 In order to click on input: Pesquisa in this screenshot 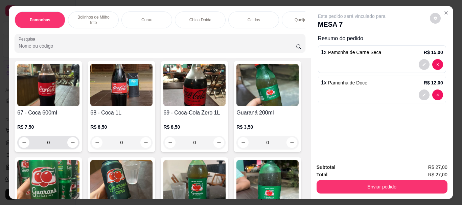, I will do `click(157, 46)`.